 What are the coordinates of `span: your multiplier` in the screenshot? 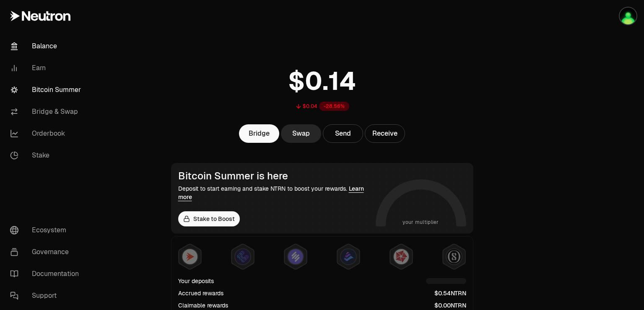 It's located at (420, 222).